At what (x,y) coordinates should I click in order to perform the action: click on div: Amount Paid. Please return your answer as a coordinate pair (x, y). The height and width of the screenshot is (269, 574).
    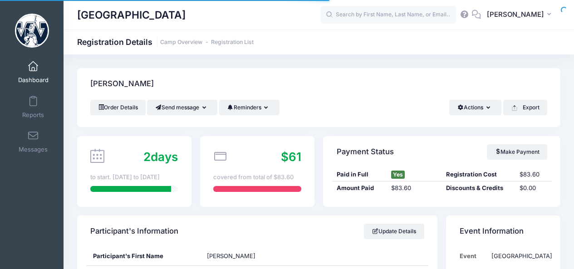
    Looking at the image, I should click on (359, 188).